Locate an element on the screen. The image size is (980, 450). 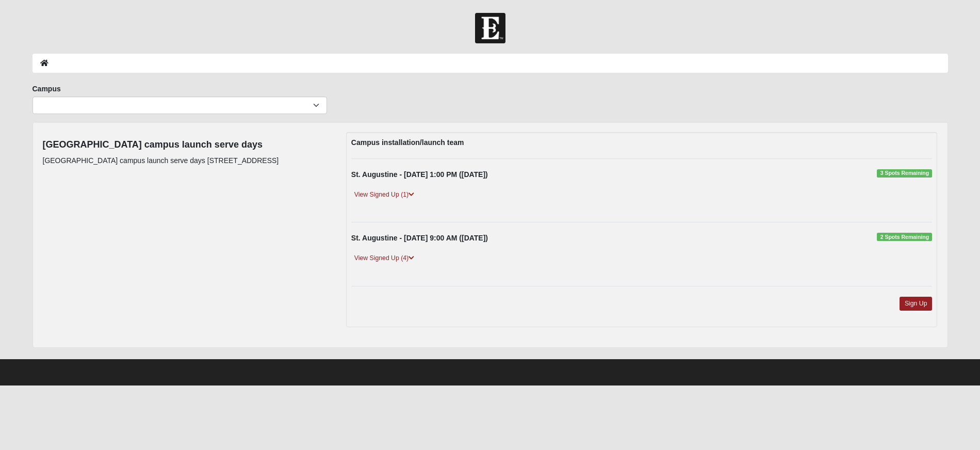
label: Campus is located at coordinates (46, 89).